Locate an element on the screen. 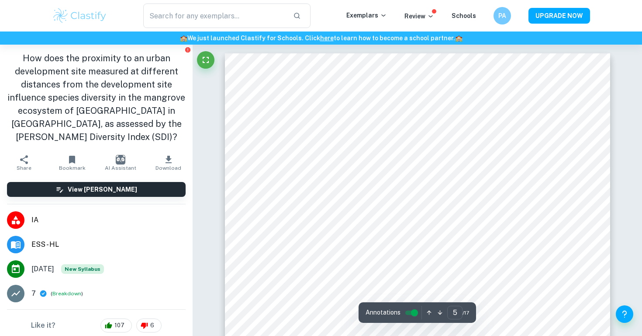 The image size is (642, 336). p: Exemplars is located at coordinates (367, 15).